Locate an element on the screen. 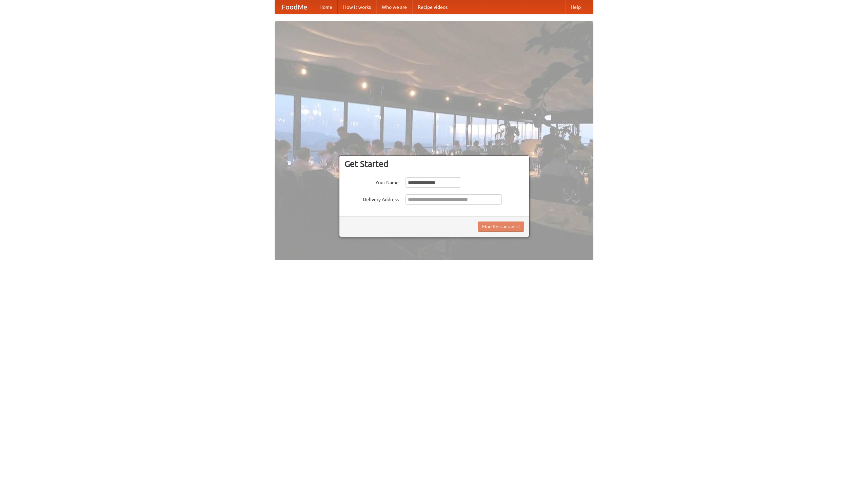  a: FoodMe is located at coordinates (295, 7).